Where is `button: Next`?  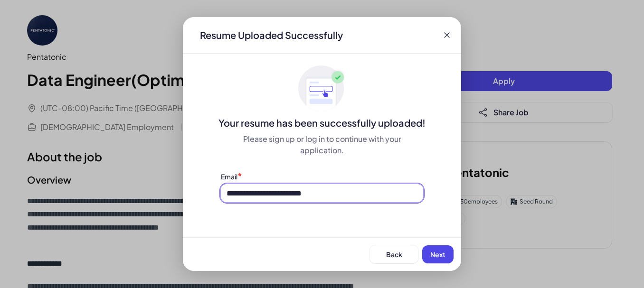
button: Next is located at coordinates (438, 255).